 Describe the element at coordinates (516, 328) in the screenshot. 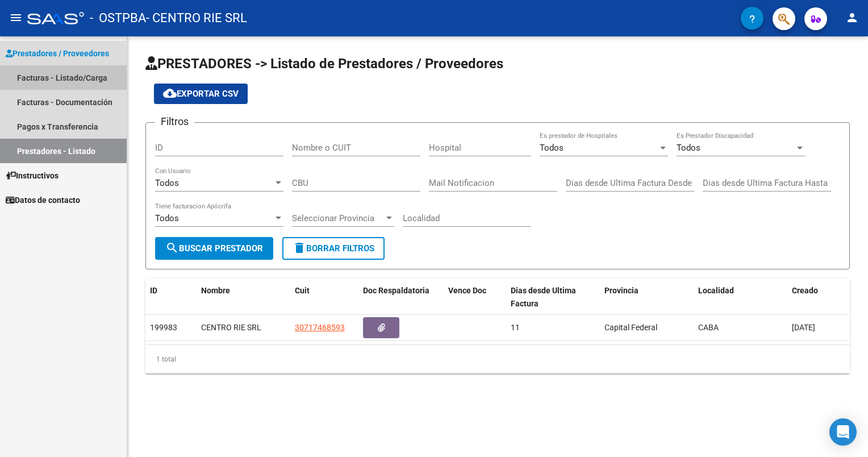

I see `span: 11` at that location.